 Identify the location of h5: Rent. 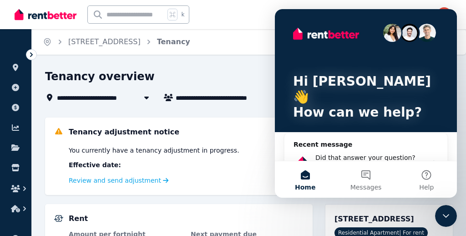
(78, 219).